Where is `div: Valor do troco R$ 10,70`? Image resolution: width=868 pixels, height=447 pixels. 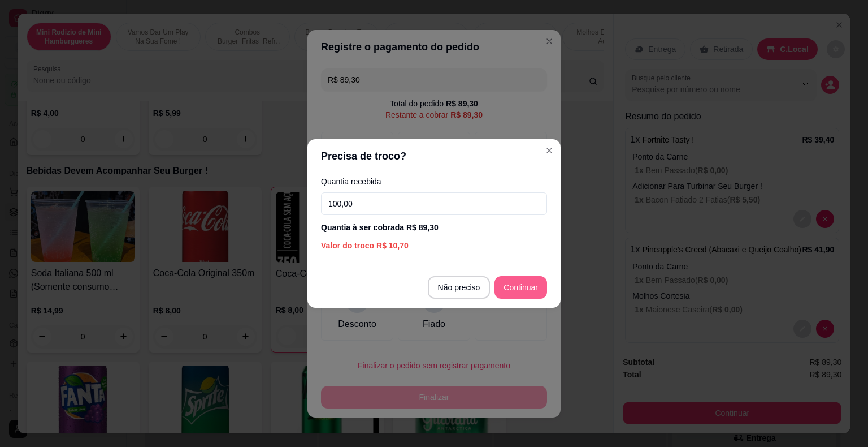
div: Valor do troco R$ 10,70 is located at coordinates (434, 245).